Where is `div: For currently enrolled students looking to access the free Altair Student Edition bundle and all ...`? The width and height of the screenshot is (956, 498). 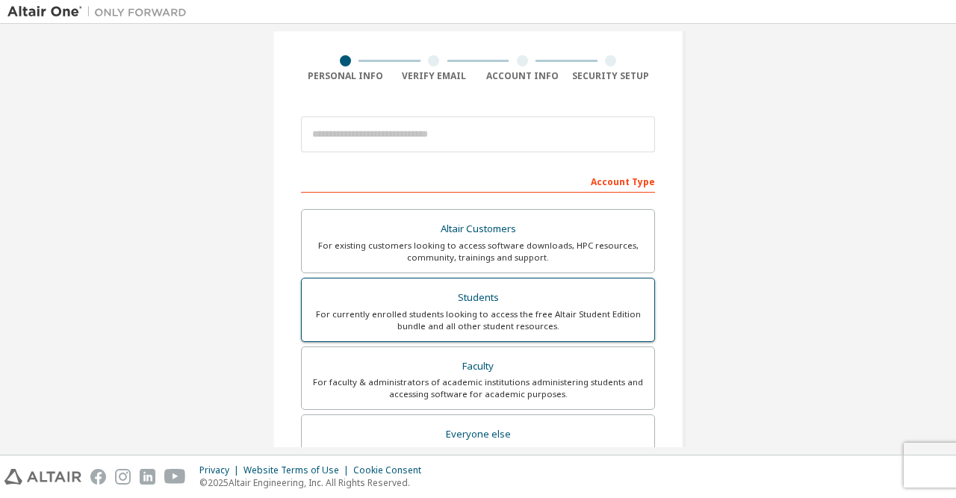
div: For currently enrolled students looking to access the free Altair Student Edition bundle and all ... is located at coordinates (478, 320).